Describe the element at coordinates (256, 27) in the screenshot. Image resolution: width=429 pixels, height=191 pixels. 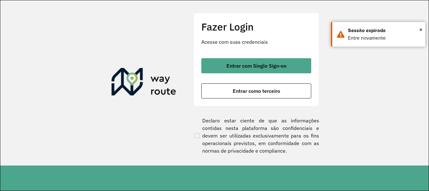
I see `h2: Fazer Login` at that location.